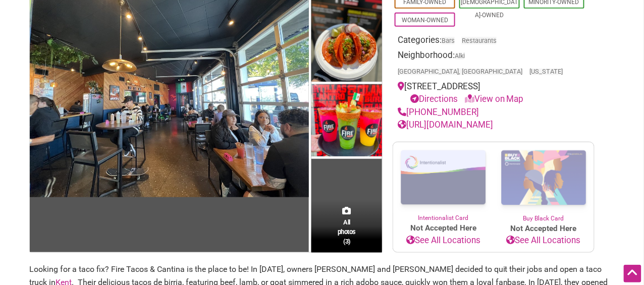 The height and width of the screenshot is (285, 644). Describe the element at coordinates (494, 99) in the screenshot. I see `a: View on Map` at that location.